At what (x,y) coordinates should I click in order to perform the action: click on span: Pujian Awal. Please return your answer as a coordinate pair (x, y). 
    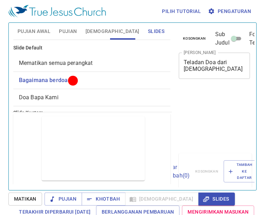
    Looking at the image, I should click on (34, 31).